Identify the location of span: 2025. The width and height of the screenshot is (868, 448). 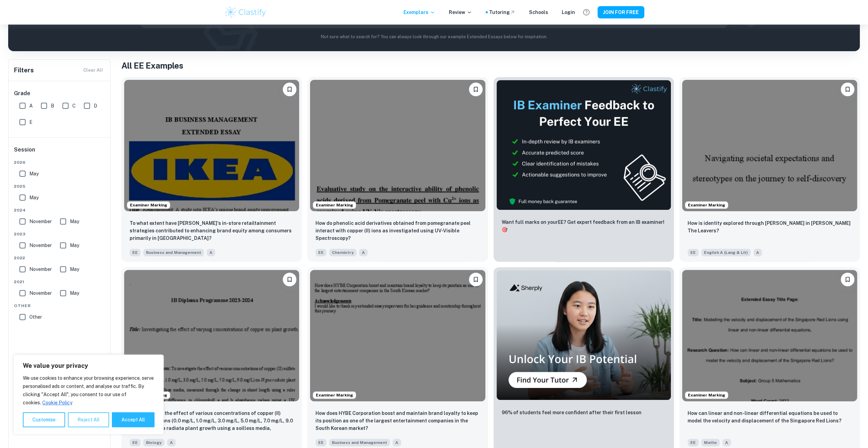
(60, 186).